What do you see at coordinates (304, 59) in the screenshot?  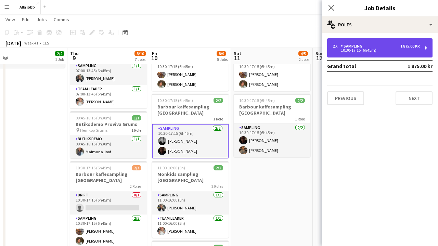 I see `div: 2 Jobs` at bounding box center [304, 59].